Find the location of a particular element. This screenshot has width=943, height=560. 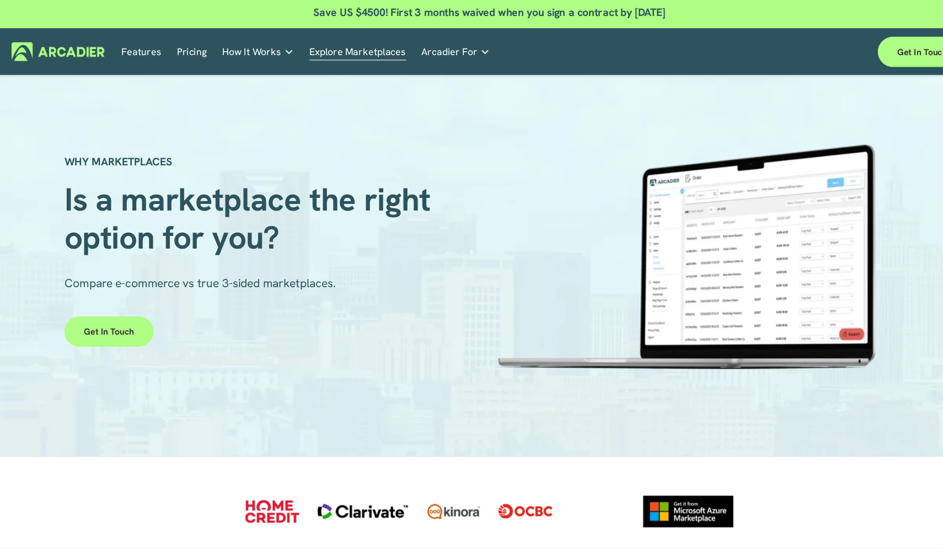

a: Pricing is located at coordinates (201, 49).